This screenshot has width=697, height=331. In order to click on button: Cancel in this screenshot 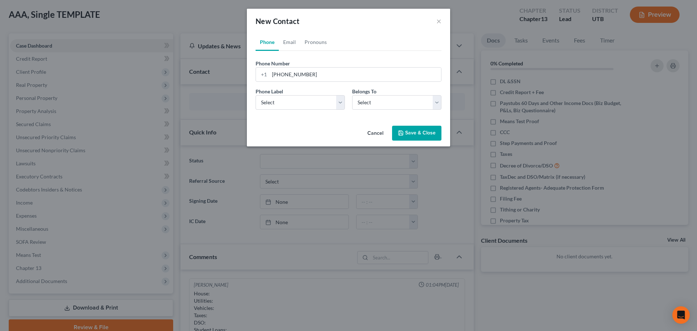, I will do `click(375, 134)`.